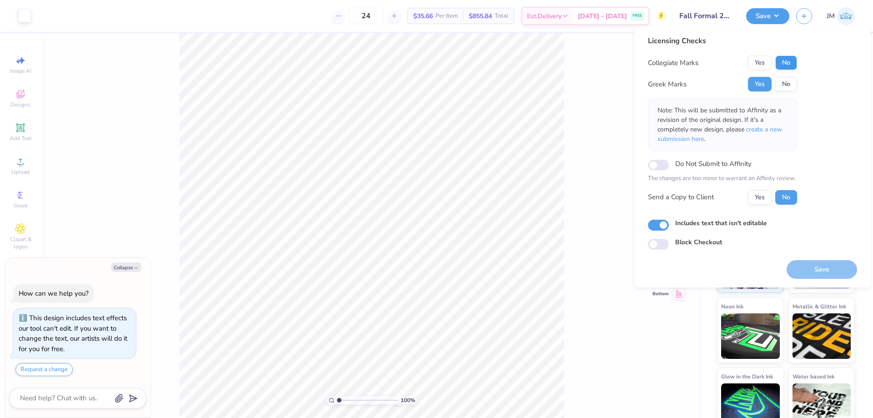 The image size is (873, 418). What do you see at coordinates (831, 16) in the screenshot?
I see `span: JM` at bounding box center [831, 16].